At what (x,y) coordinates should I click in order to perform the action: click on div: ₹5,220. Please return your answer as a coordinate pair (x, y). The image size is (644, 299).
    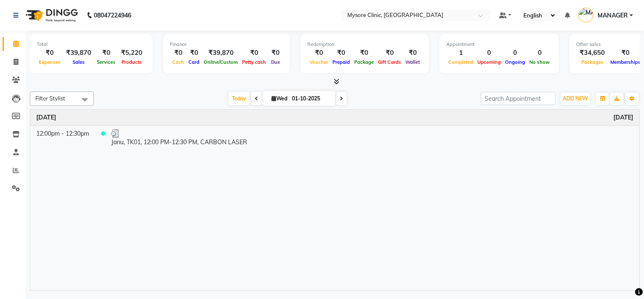
    Looking at the image, I should click on (132, 53).